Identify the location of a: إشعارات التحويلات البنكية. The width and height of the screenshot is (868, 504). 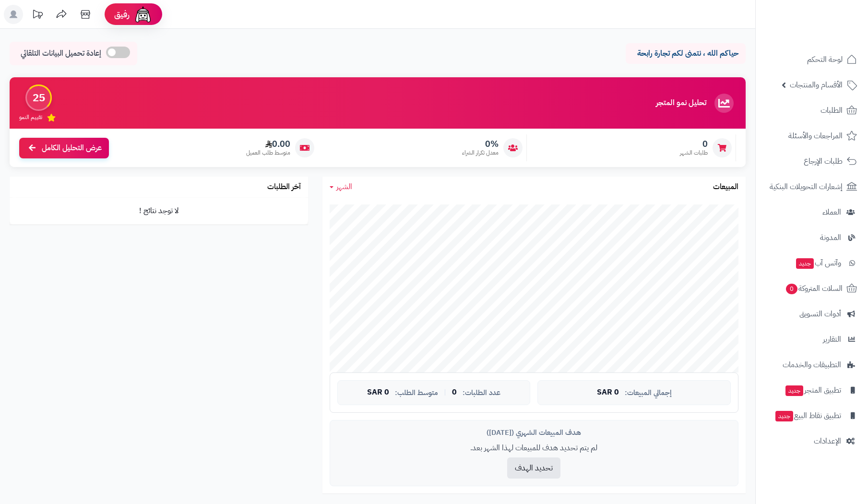
(812, 187).